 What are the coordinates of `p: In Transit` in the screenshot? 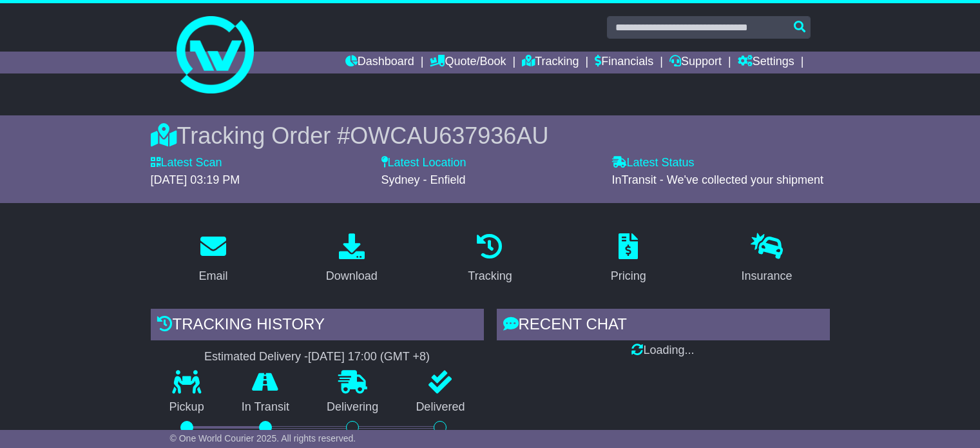 It's located at (266, 408).